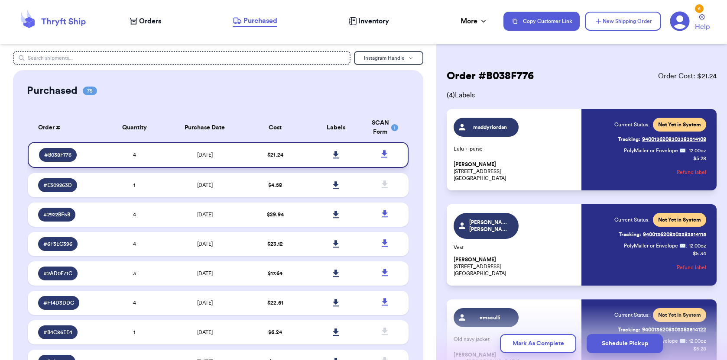  What do you see at coordinates (150, 21) in the screenshot?
I see `span: Orders` at bounding box center [150, 21].